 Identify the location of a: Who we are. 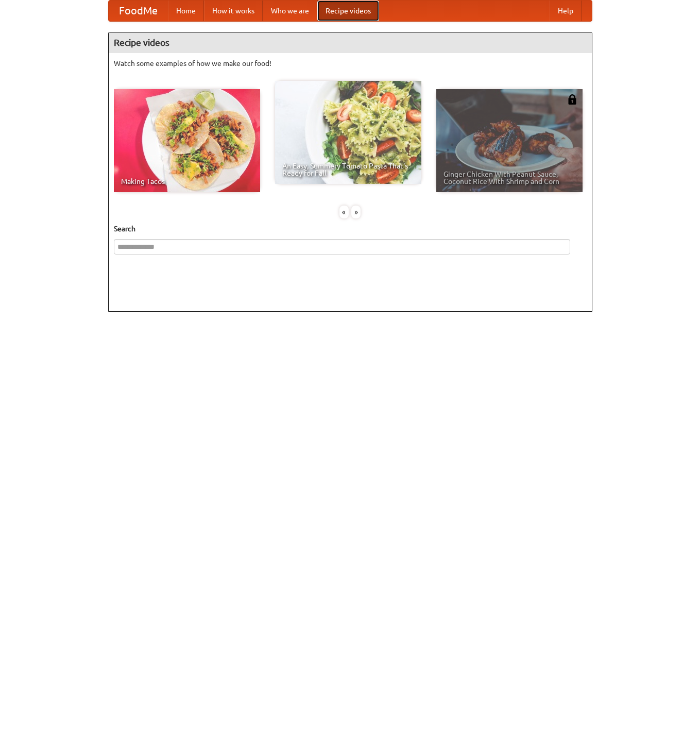
(290, 11).